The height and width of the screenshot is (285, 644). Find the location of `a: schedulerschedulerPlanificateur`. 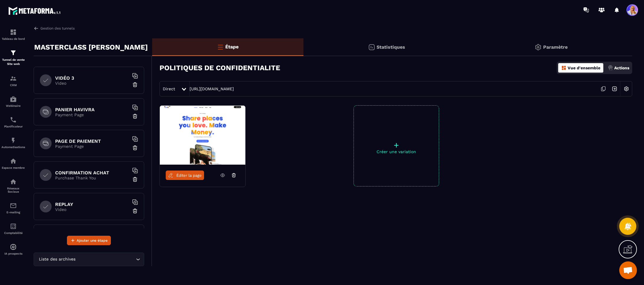

a: schedulerschedulerPlanificateur is located at coordinates (14, 122).